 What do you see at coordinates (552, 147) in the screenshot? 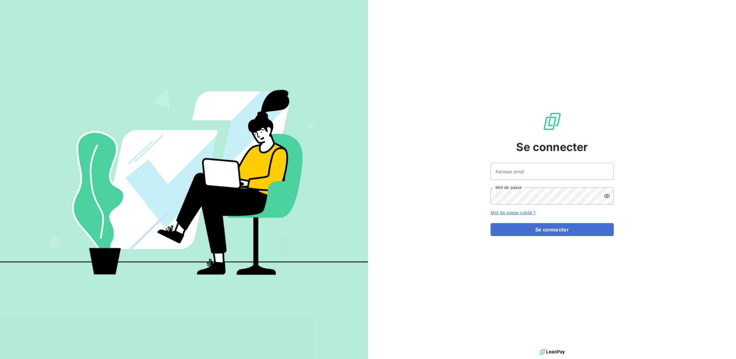
I see `span: Se connecter` at bounding box center [552, 147].